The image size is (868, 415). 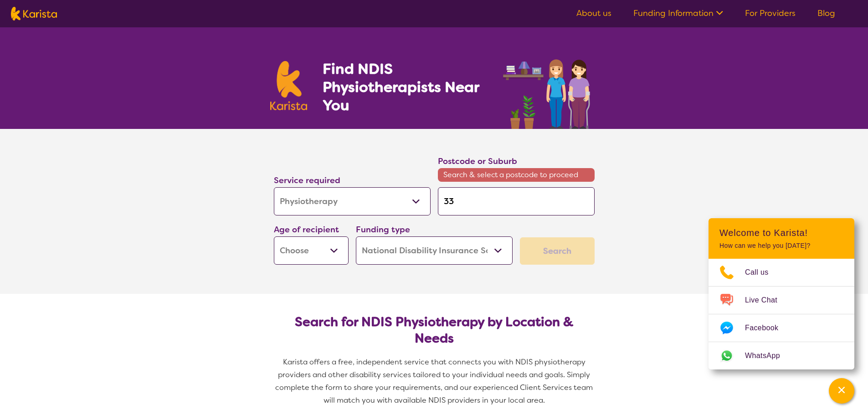 What do you see at coordinates (781, 356) in the screenshot?
I see `a: Web link opens in a new tab.` at bounding box center [781, 356].